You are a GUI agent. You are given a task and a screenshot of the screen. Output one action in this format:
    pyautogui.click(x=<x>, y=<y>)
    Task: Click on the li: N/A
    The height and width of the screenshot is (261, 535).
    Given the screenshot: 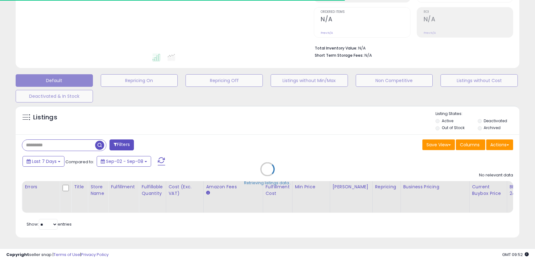 What is the action you would take?
    pyautogui.click(x=412, y=48)
    